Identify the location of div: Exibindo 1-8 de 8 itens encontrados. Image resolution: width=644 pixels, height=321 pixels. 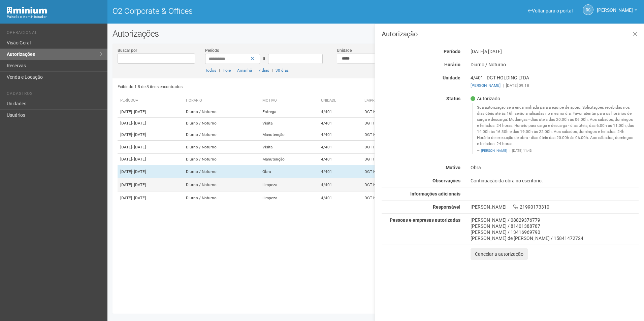
(246, 87).